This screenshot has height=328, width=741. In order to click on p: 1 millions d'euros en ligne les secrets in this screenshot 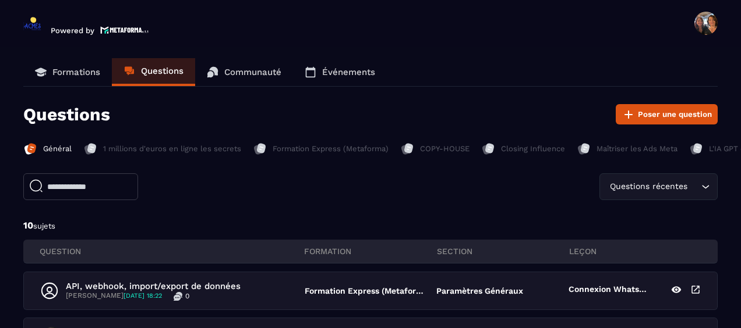, I will do `click(172, 149)`.